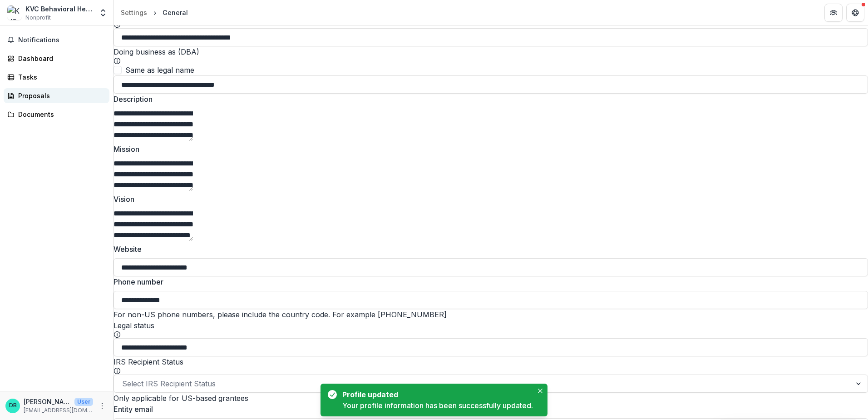 Image resolution: width=868 pixels, height=420 pixels. I want to click on button: Close, so click(540, 390).